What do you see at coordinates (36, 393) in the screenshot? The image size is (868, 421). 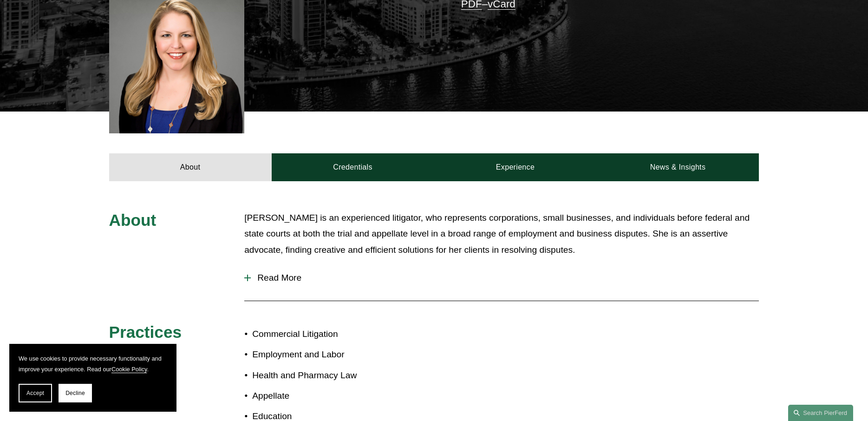 I see `span: Accept` at bounding box center [36, 393].